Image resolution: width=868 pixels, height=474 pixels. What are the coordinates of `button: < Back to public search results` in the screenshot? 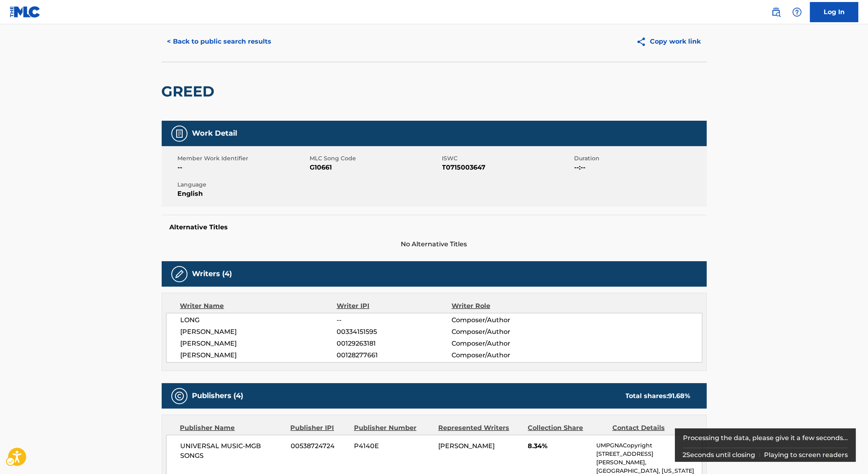 It's located at (220, 42).